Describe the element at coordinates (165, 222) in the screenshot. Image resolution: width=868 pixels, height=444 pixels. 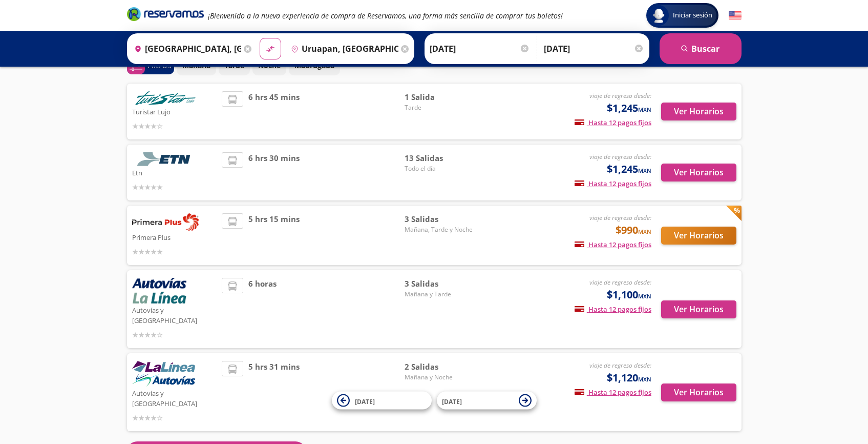
I see `img: Primera Plus` at that location.